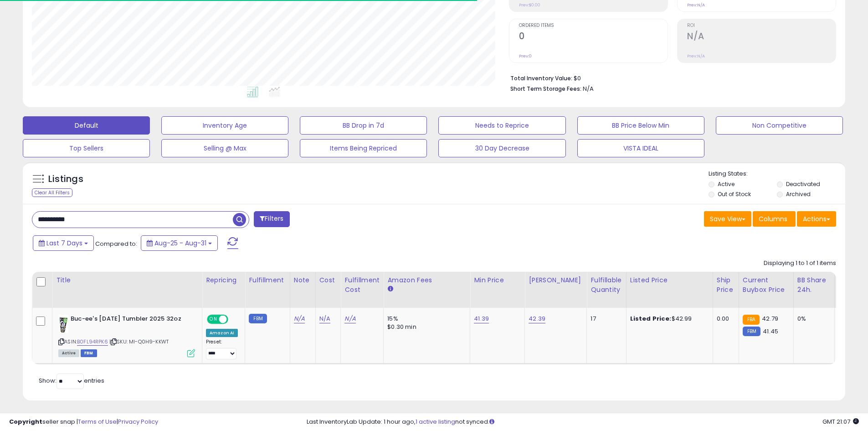  Describe the element at coordinates (425, 319) in the screenshot. I see `div: 15%` at that location.